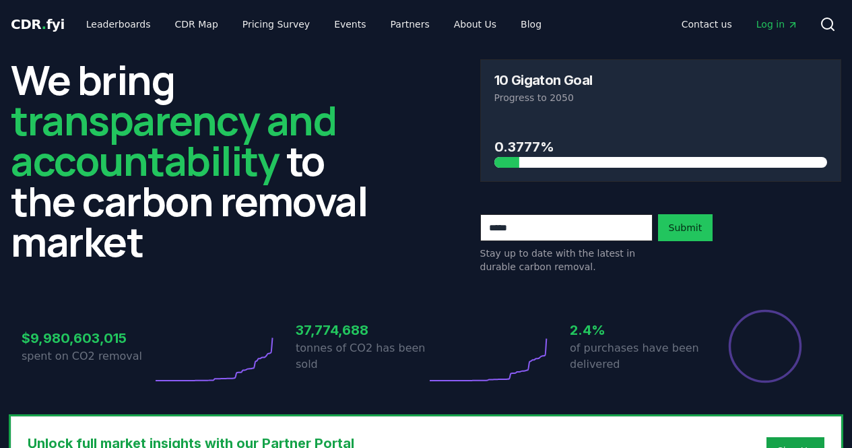 The image size is (852, 448). What do you see at coordinates (191, 160) in the screenshot?
I see `h2: We bring to the carbon removal market` at bounding box center [191, 160].